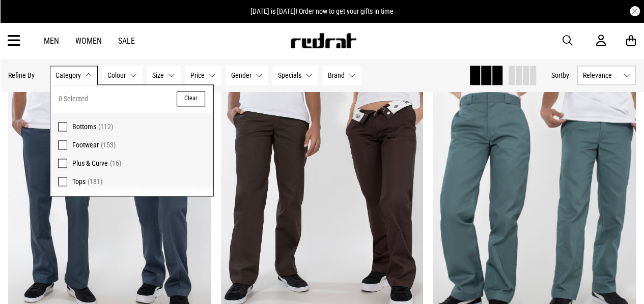  I want to click on span: (181), so click(94, 181).